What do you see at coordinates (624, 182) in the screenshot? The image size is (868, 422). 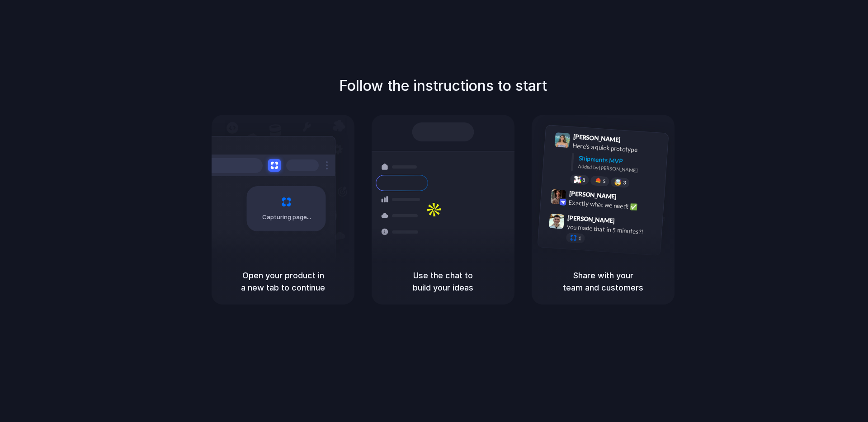 I see `span: 3` at bounding box center [624, 182].